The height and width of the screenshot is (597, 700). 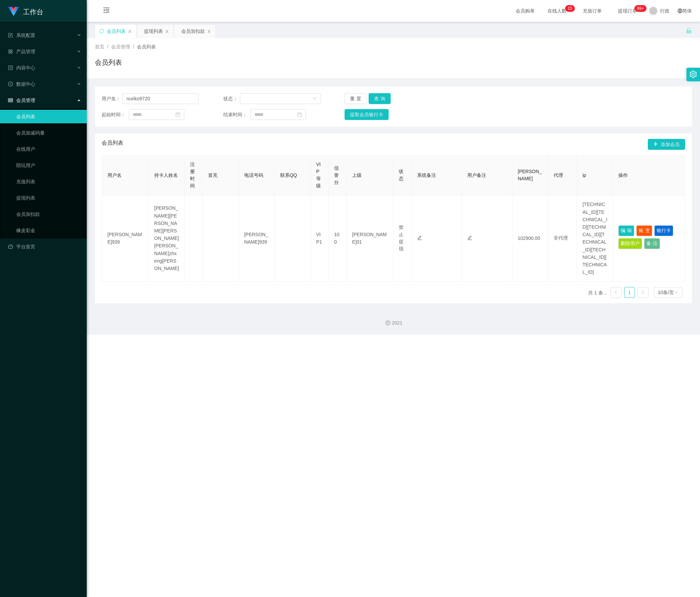 I want to click on a: 在线用户, so click(x=49, y=149).